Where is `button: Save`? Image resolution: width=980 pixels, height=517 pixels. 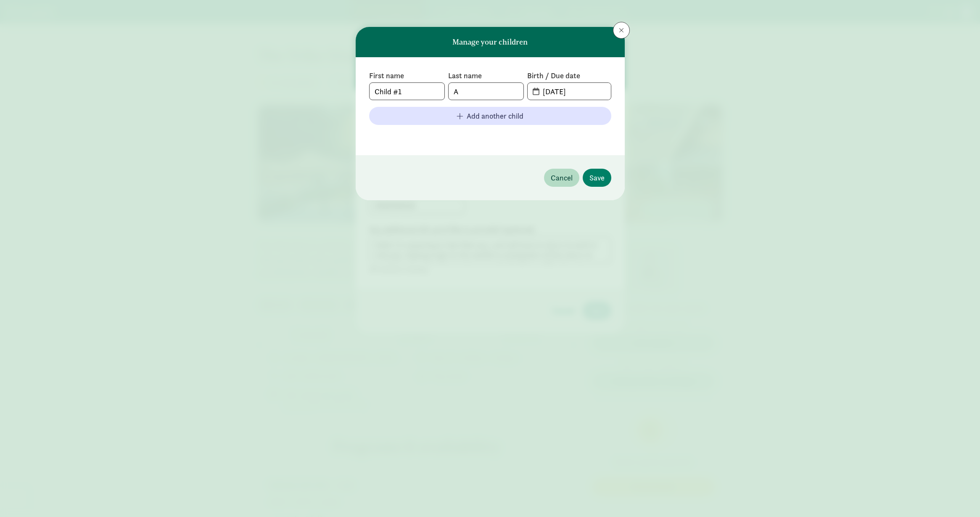
button: Save is located at coordinates (597, 178).